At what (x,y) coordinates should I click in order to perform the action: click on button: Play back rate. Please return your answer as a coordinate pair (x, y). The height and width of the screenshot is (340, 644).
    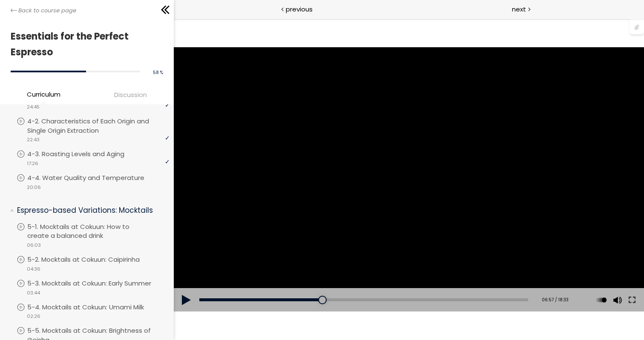
    Looking at the image, I should click on (428, 281).